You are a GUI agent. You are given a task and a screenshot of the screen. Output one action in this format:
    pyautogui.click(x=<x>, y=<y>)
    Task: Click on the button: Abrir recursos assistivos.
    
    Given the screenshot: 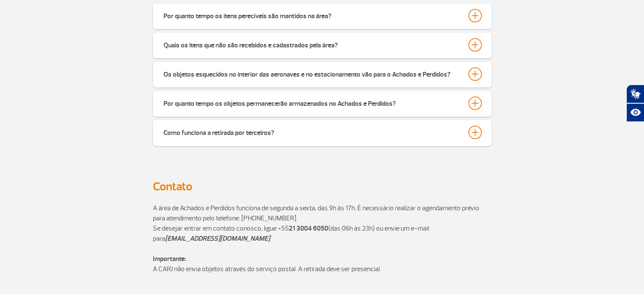 What is the action you would take?
    pyautogui.click(x=635, y=112)
    